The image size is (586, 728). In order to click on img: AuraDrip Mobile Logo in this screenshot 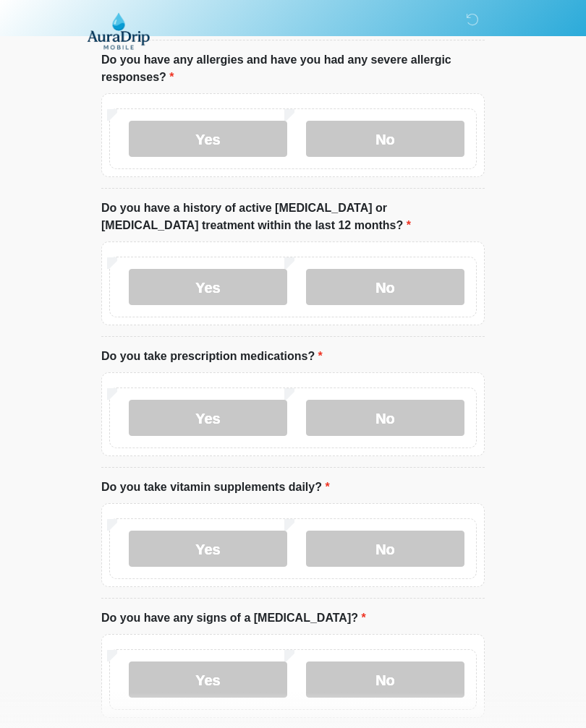, I will do `click(118, 30)`.